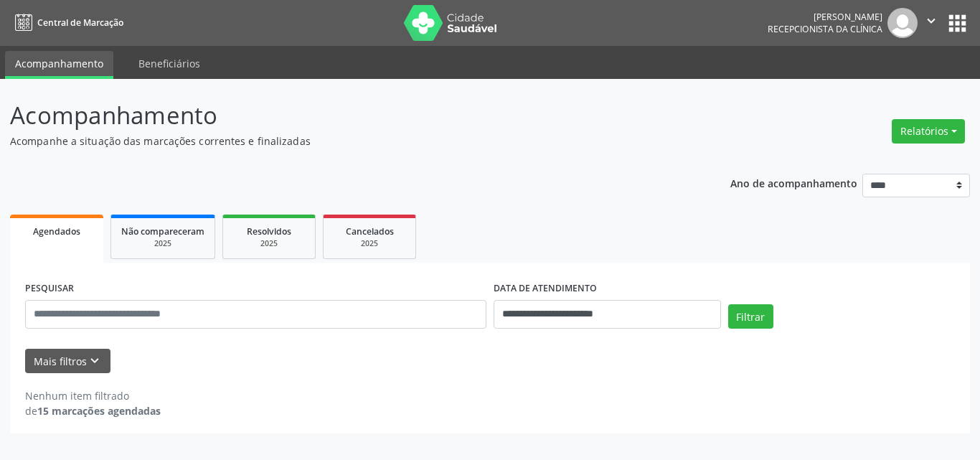 The height and width of the screenshot is (460, 980). What do you see at coordinates (269, 231) in the screenshot?
I see `span: Resolvidos` at bounding box center [269, 231].